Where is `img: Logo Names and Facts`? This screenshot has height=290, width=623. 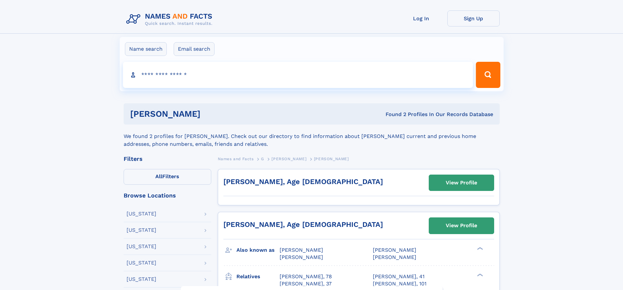 img: Logo Names and Facts is located at coordinates (171, 19).